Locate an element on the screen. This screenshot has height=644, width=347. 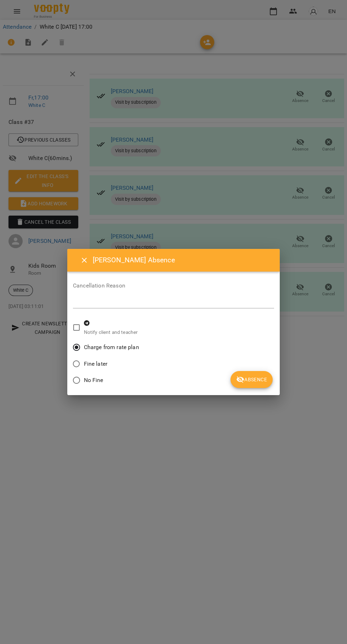
span: Absence is located at coordinates (252, 379).